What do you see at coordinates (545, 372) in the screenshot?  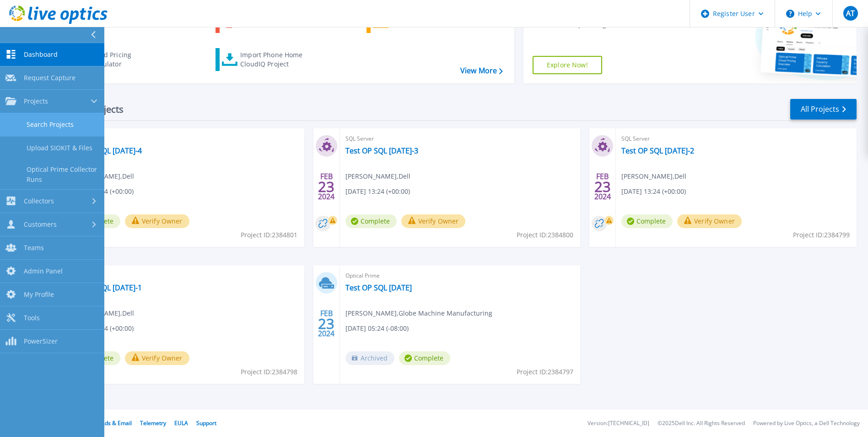 I see `span: Project ID: 2384797` at bounding box center [545, 372].